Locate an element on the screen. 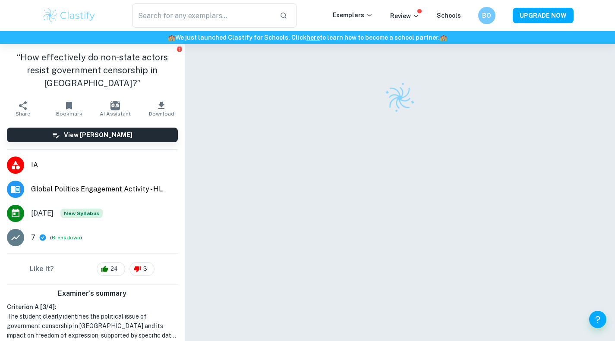 This screenshot has height=341, width=615. span: 24 is located at coordinates (114, 269).